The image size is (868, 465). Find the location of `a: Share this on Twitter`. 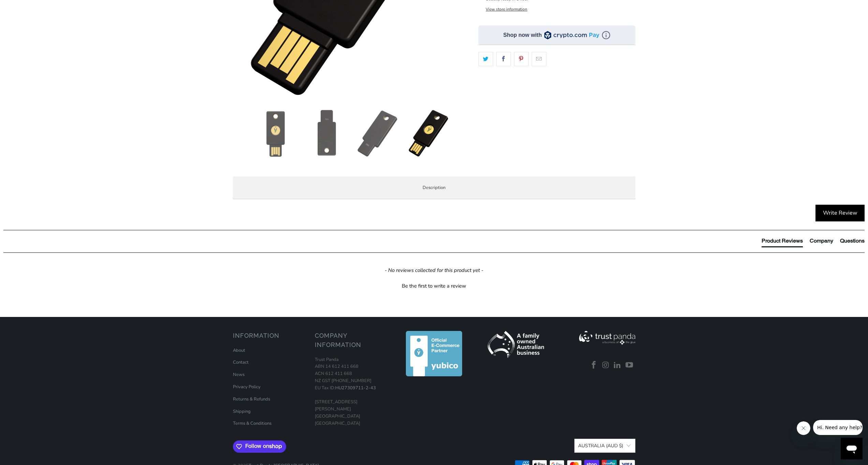

a: Share this on Twitter is located at coordinates (486, 59).